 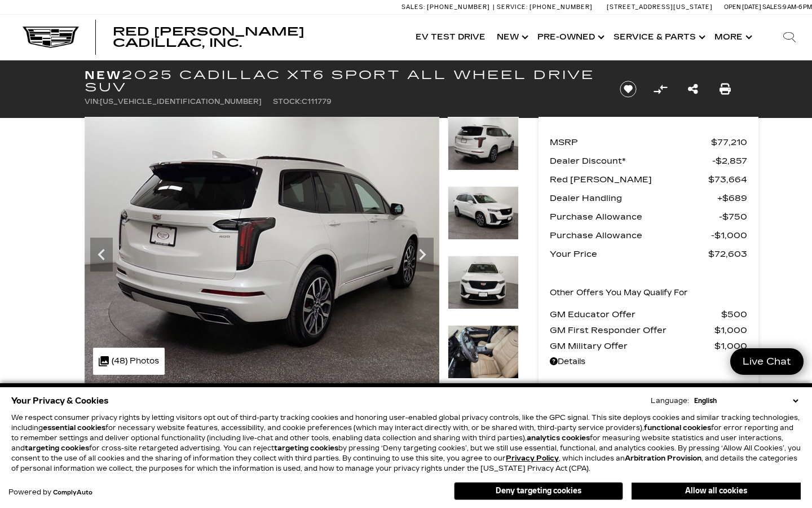 I want to click on img: New 2025 Crystal White Tricoat Cadillac Sport image 15, so click(x=484, y=282).